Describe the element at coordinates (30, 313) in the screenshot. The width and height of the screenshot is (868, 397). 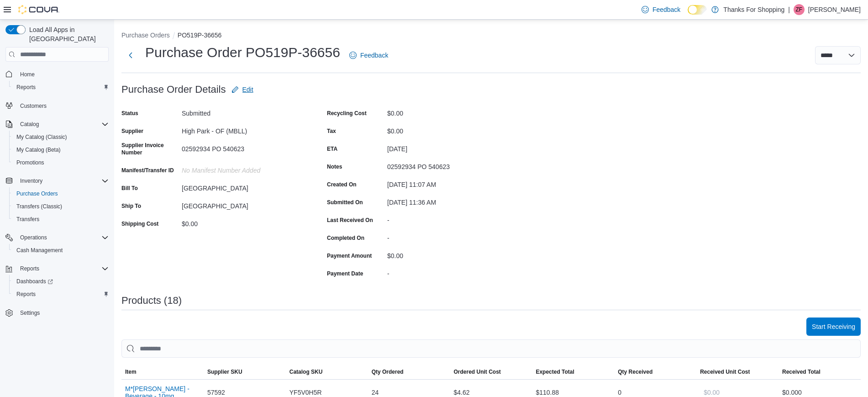
I see `span: Settings` at that location.